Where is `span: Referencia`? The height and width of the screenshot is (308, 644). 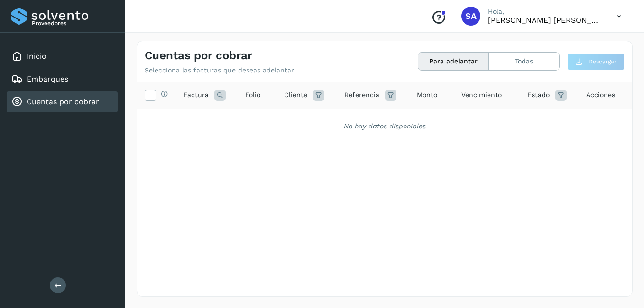
span: Referencia is located at coordinates (362, 95).